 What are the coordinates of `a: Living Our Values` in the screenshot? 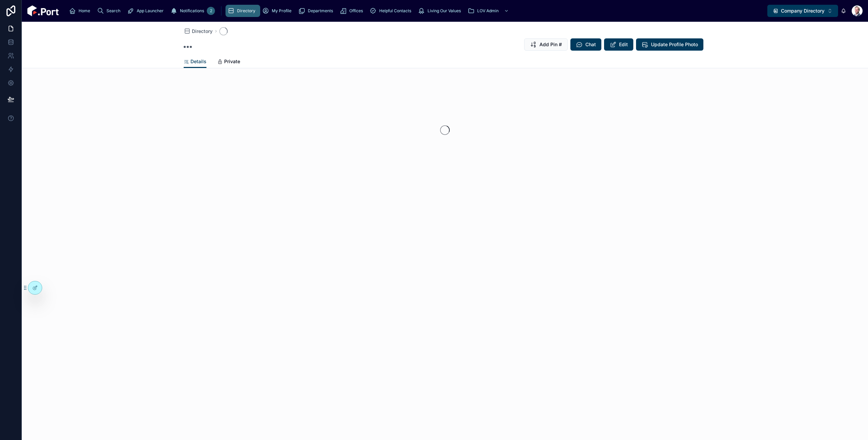 It's located at (441, 11).